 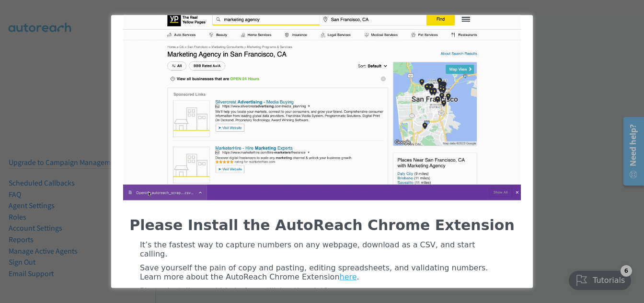 I want to click on span: Please install our add-in before utilizing the platform., so click(x=242, y=291).